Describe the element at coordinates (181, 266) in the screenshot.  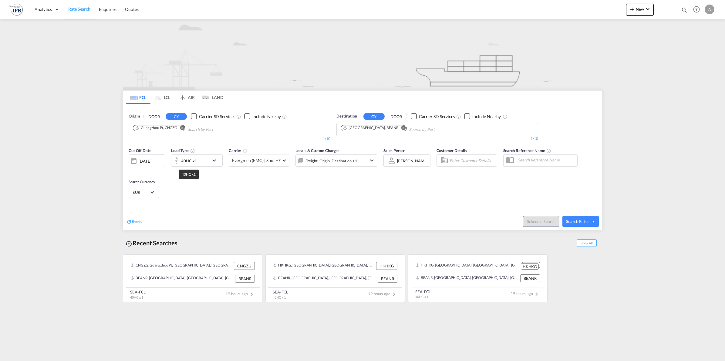
I see `div: CNGZG, Guangzhou Pt, China, Greater China & Far East Asia, Asia Pacific` at that location.